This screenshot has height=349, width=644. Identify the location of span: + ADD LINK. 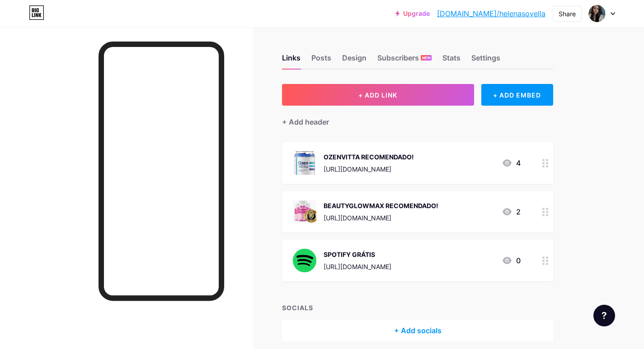
(378, 95).